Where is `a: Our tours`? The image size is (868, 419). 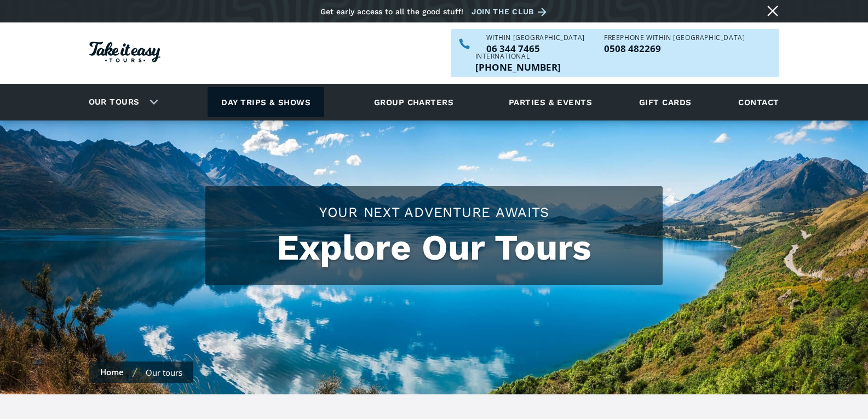
a: Our tours is located at coordinates (114, 102).